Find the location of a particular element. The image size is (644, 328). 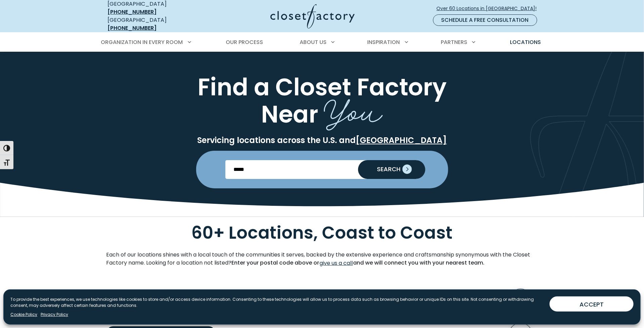

span: Find a Closet Factory is located at coordinates (322, 87).